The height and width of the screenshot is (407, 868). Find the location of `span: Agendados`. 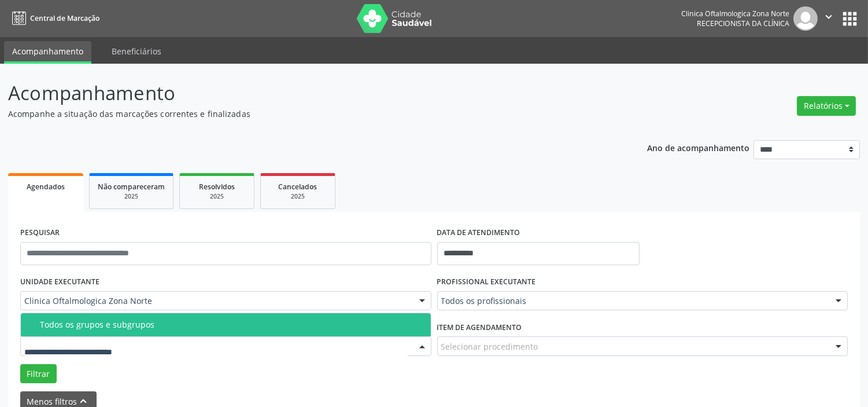

span: Agendados is located at coordinates (45, 187).